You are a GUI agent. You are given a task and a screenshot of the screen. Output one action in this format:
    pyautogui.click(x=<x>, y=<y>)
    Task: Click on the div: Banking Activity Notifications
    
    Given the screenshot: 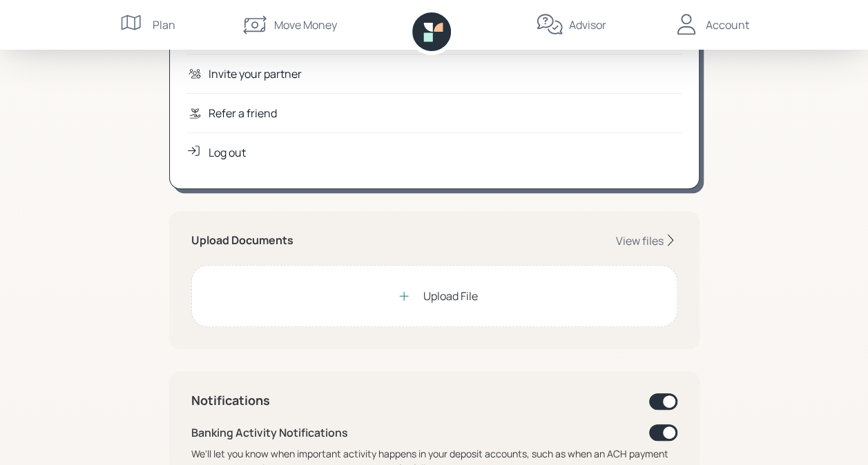 What is the action you would take?
    pyautogui.click(x=269, y=433)
    